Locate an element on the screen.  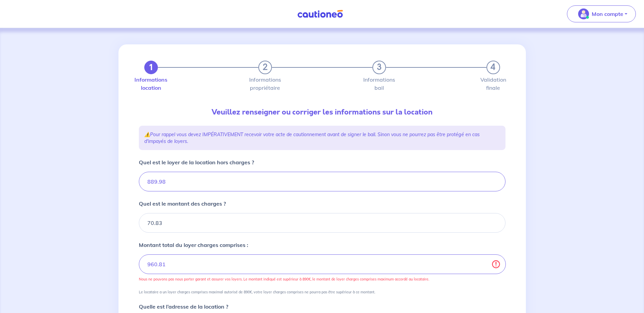
button: illu_account_valid_menu.svgMon compte is located at coordinates (601, 14).